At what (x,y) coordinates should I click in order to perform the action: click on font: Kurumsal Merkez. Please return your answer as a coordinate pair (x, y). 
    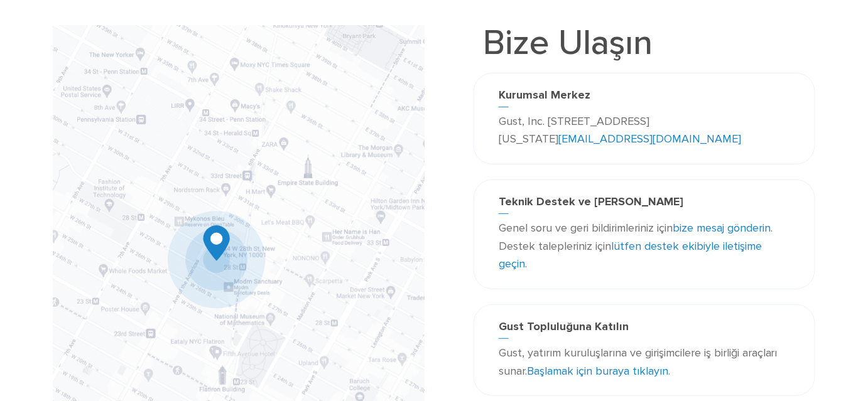
    Looking at the image, I should click on (545, 95).